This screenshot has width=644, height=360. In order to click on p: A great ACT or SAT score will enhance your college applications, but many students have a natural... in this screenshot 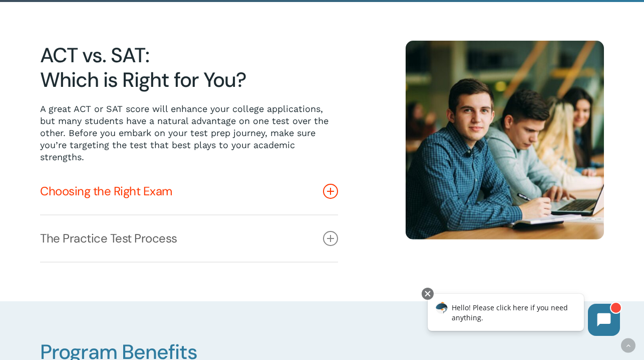, I will do `click(189, 133)`.